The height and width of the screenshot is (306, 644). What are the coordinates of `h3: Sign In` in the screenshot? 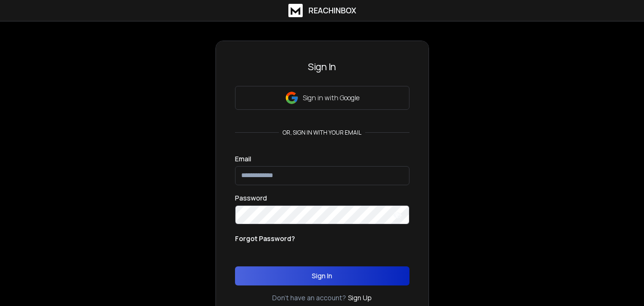 It's located at (322, 67).